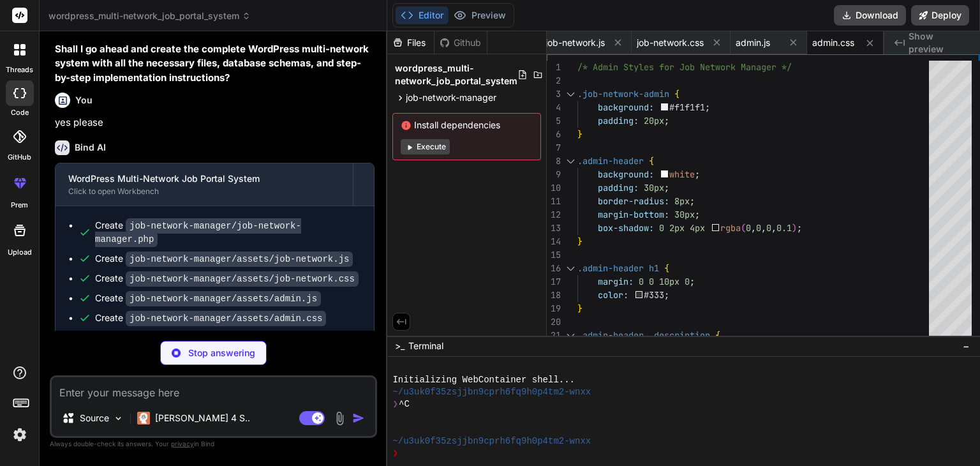 The image size is (980, 466). I want to click on span: Initializing WebContainer shell..., so click(483, 380).